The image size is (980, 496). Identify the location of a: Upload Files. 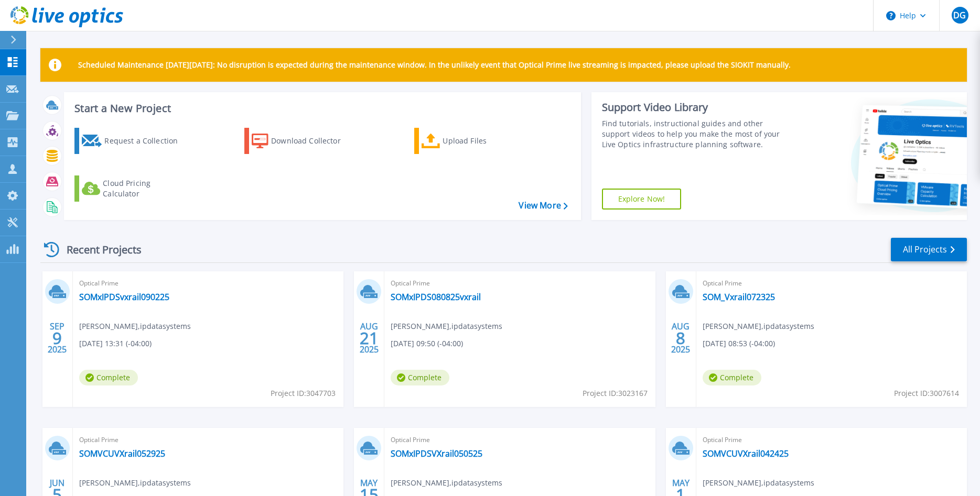
(473, 141).